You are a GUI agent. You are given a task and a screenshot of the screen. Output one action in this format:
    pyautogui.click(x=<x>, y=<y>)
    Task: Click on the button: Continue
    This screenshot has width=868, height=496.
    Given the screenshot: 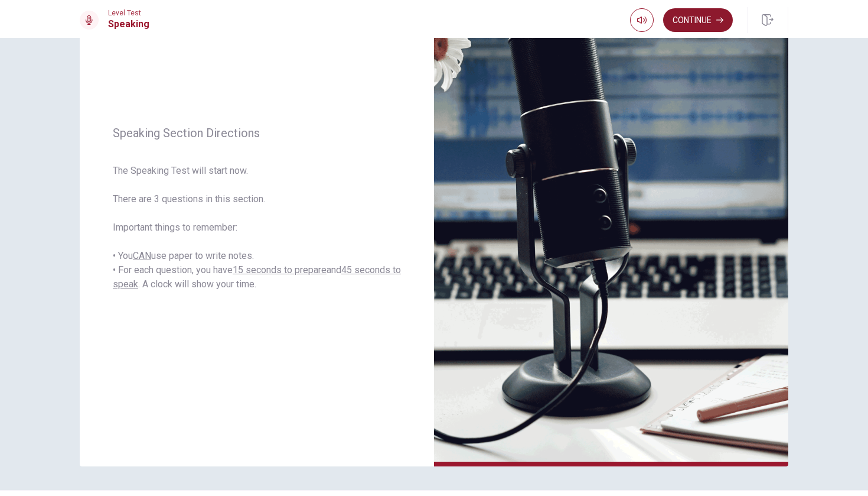 What is the action you would take?
    pyautogui.click(x=698, y=20)
    